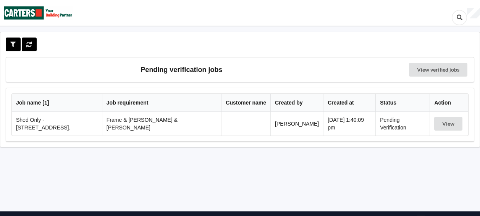 This screenshot has height=216, width=480. I want to click on th: Action, so click(449, 102).